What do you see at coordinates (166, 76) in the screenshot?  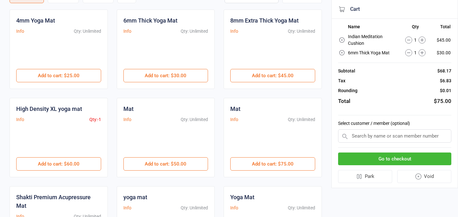 I see `button: Add to cart: $30.00` at bounding box center [166, 76].